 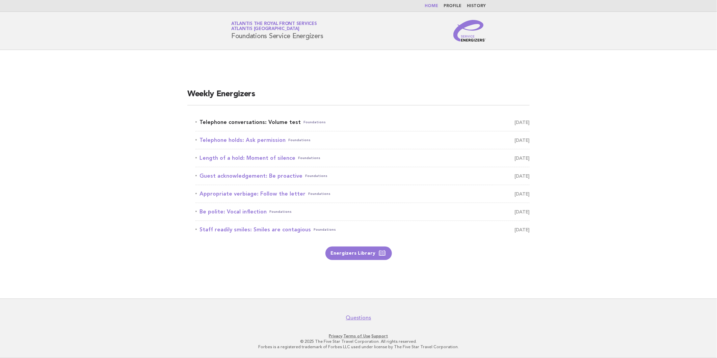 I want to click on a: Privacy, so click(x=336, y=336).